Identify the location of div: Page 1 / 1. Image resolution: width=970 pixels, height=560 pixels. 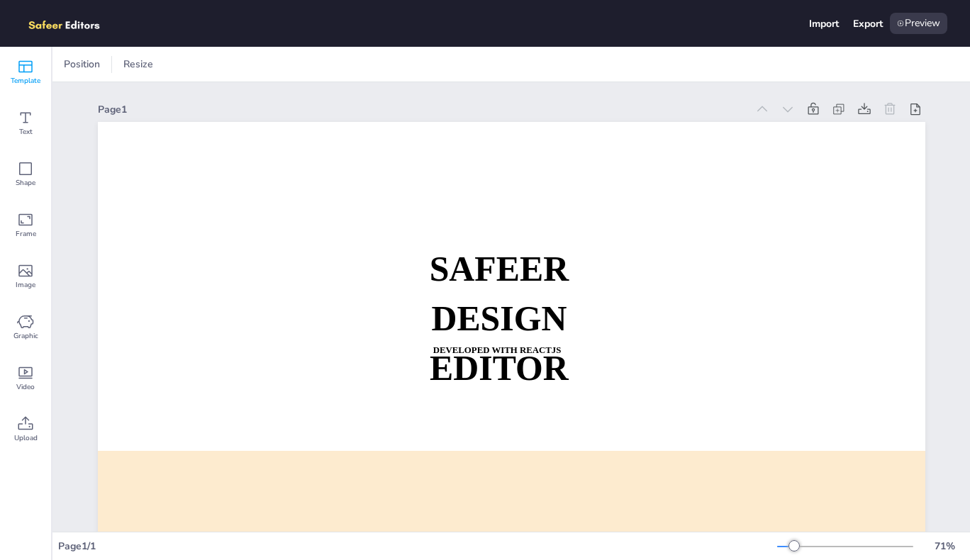
(418, 546).